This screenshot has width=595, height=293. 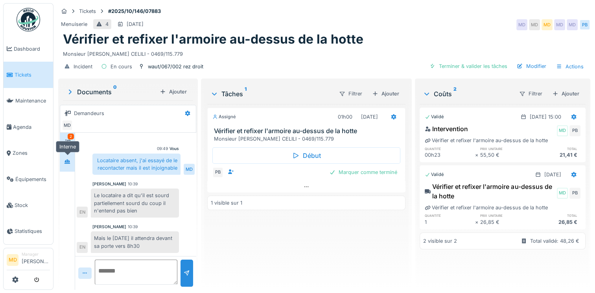 I want to click on div: Manager, so click(x=36, y=254).